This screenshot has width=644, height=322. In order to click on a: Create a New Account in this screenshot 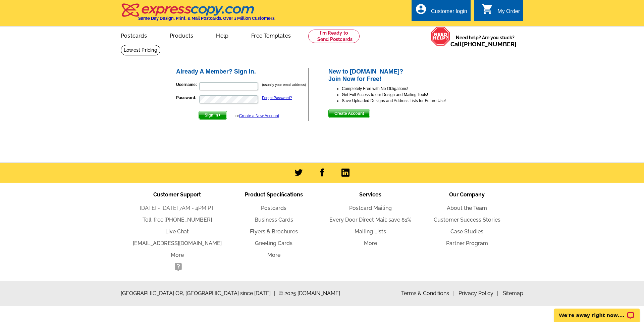, I will do `click(259, 116)`.